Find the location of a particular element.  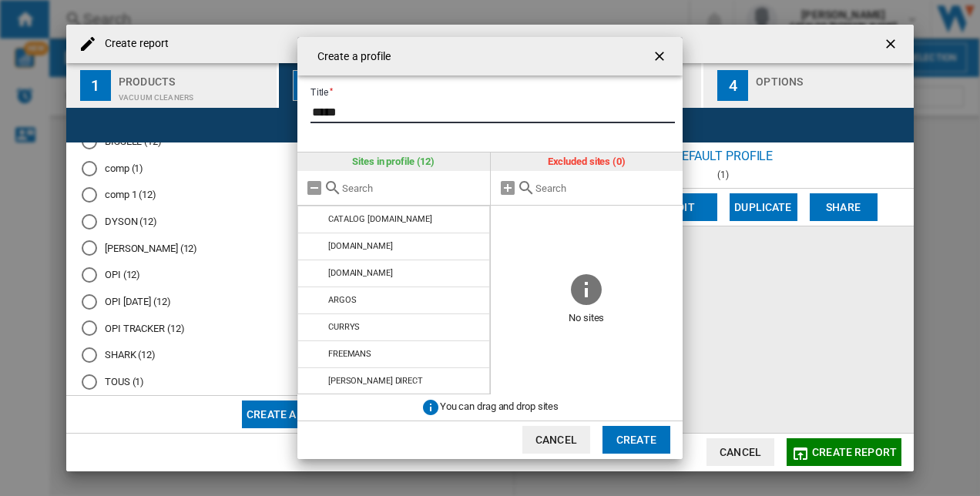

h4: Create a profile is located at coordinates (351, 57).